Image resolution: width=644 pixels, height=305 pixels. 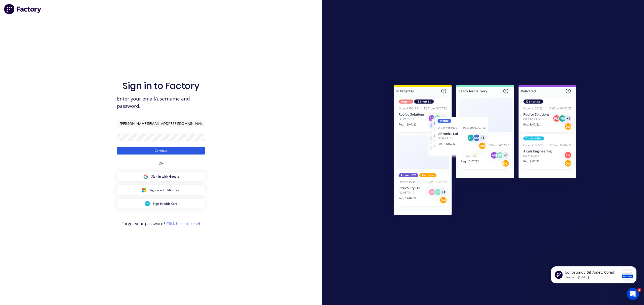 What do you see at coordinates (161, 204) in the screenshot?
I see `button: Xero Sign inSign in with Xero` at bounding box center [161, 204].